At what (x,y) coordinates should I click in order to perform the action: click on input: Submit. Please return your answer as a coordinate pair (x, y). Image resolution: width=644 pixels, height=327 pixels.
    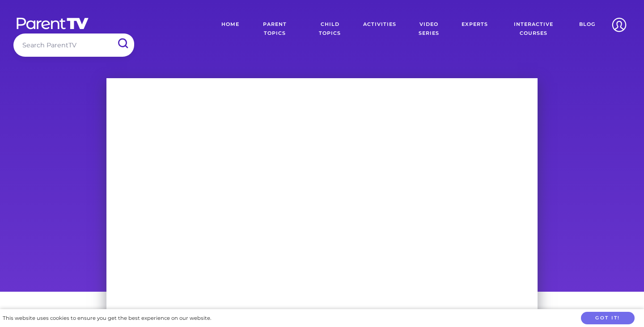
    Looking at the image, I should click on (123, 43).